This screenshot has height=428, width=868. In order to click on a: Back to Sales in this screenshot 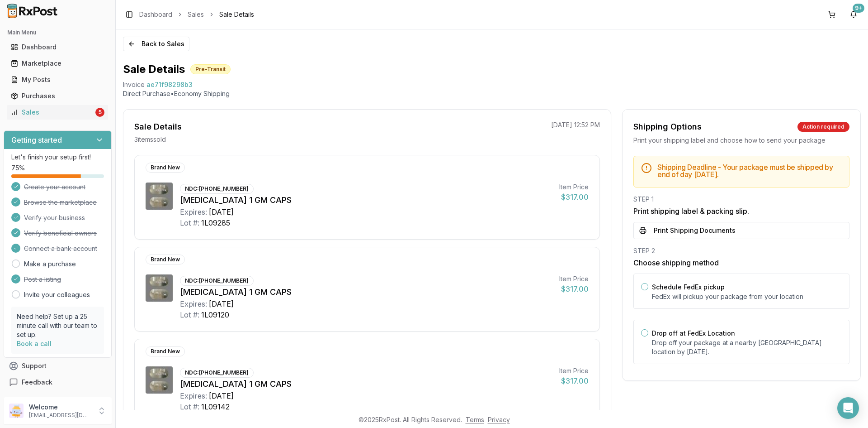, I will do `click(156, 44)`.